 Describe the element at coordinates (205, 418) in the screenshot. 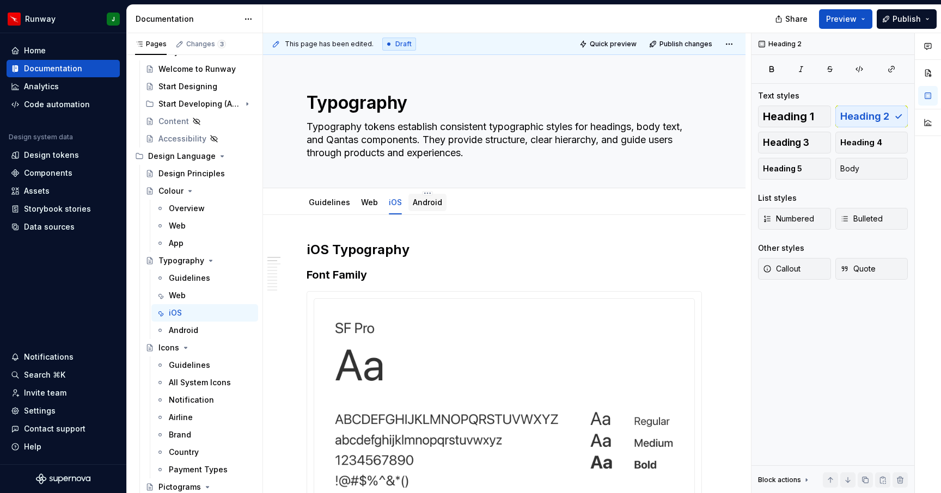

I see `a: Airline` at that location.